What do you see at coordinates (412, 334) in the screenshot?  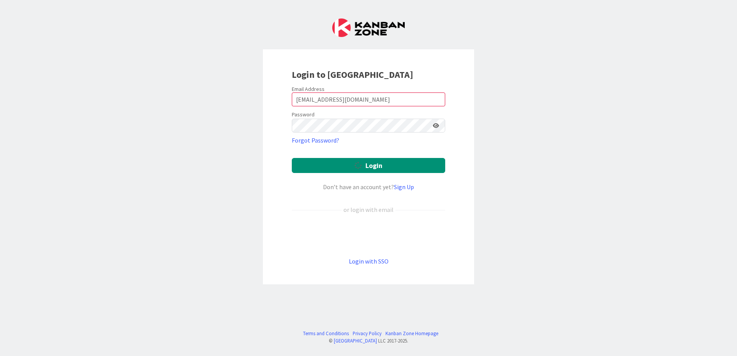 I see `a: Kanban Zone Homepage` at bounding box center [412, 334].